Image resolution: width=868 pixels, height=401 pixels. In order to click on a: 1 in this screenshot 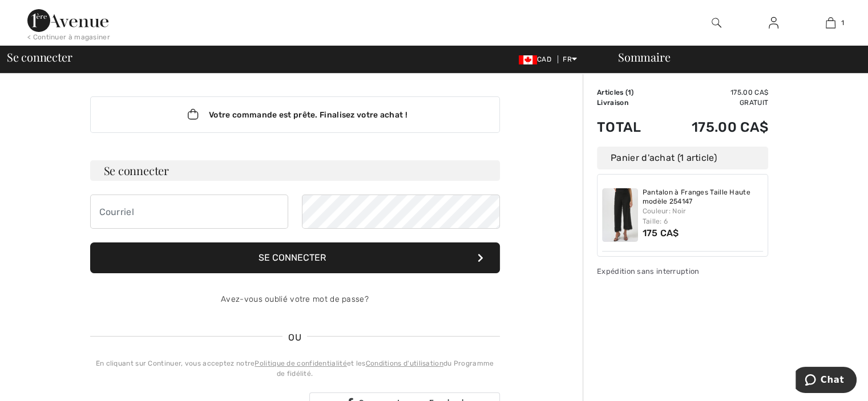, I will do `click(831, 23)`.